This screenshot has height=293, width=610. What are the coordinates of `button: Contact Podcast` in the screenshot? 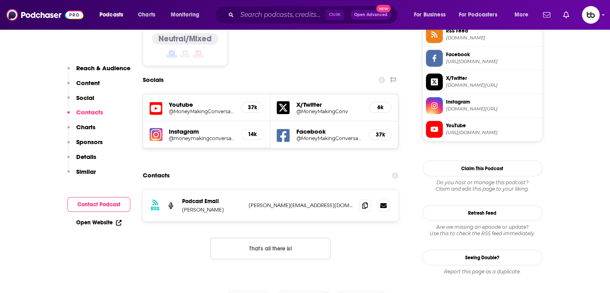 It's located at (99, 204).